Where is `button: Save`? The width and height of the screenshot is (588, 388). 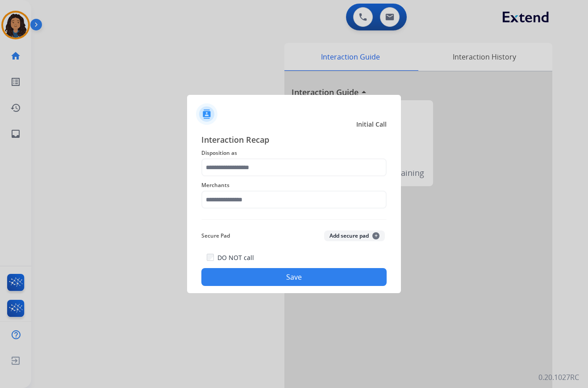 button: Save is located at coordinates (294, 277).